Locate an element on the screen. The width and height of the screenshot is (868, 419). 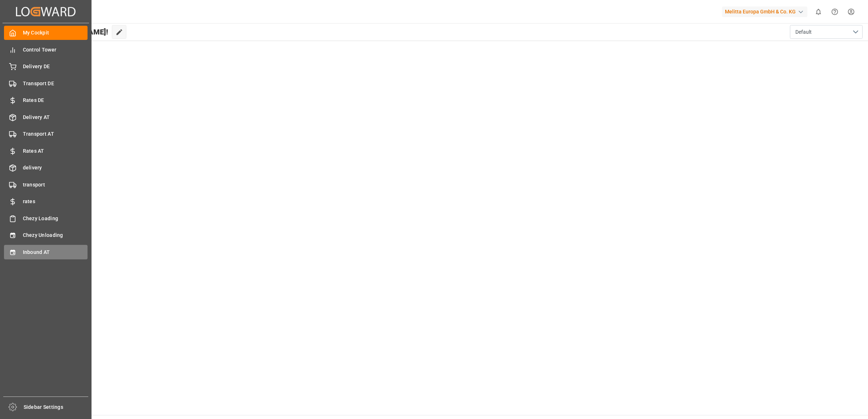
span: Sidebar Settings is located at coordinates (56, 407).